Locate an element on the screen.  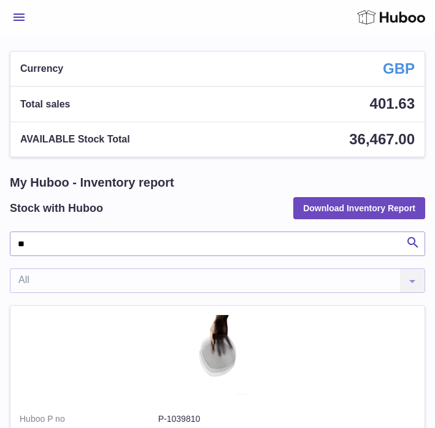
span: Total sales is located at coordinates (45, 104).